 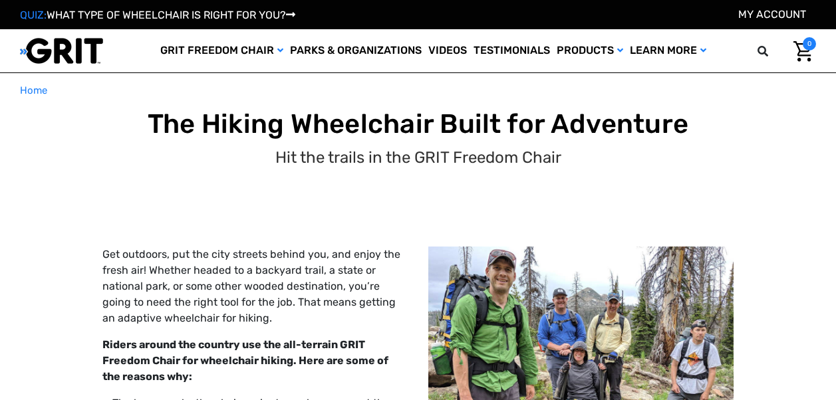 What do you see at coordinates (772, 14) in the screenshot?
I see `a: Account` at bounding box center [772, 14].